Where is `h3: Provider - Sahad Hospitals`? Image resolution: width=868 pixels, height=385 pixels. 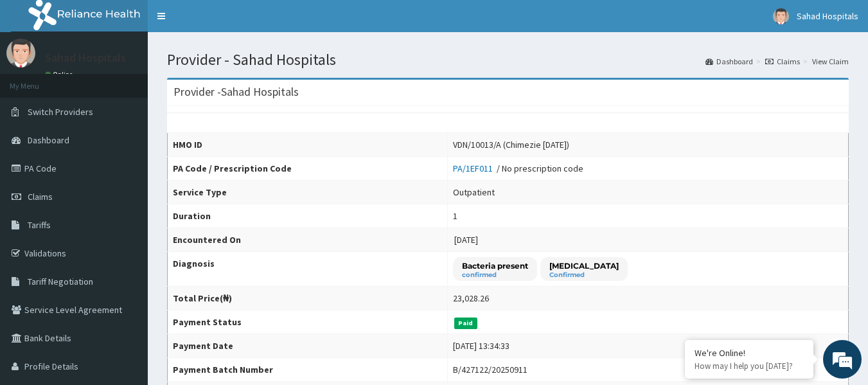
h3: Provider - Sahad Hospitals is located at coordinates (236, 92).